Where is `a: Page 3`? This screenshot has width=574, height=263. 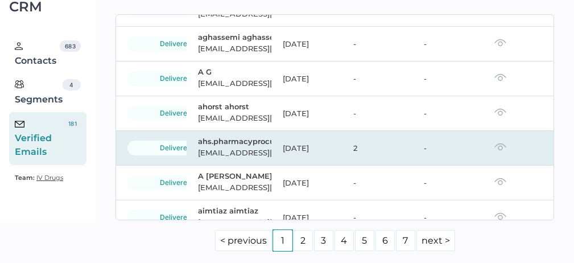 a: Page 3 is located at coordinates (324, 240).